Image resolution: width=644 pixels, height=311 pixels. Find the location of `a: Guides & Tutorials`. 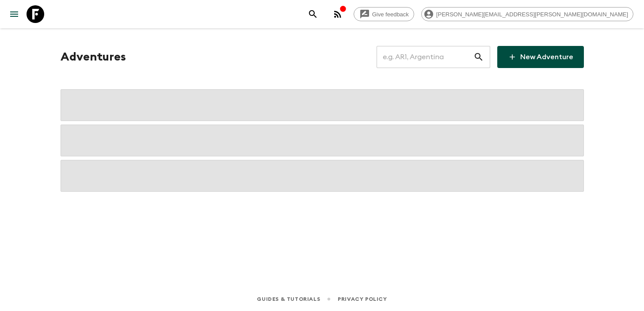

a: Guides & Tutorials is located at coordinates (288, 300).